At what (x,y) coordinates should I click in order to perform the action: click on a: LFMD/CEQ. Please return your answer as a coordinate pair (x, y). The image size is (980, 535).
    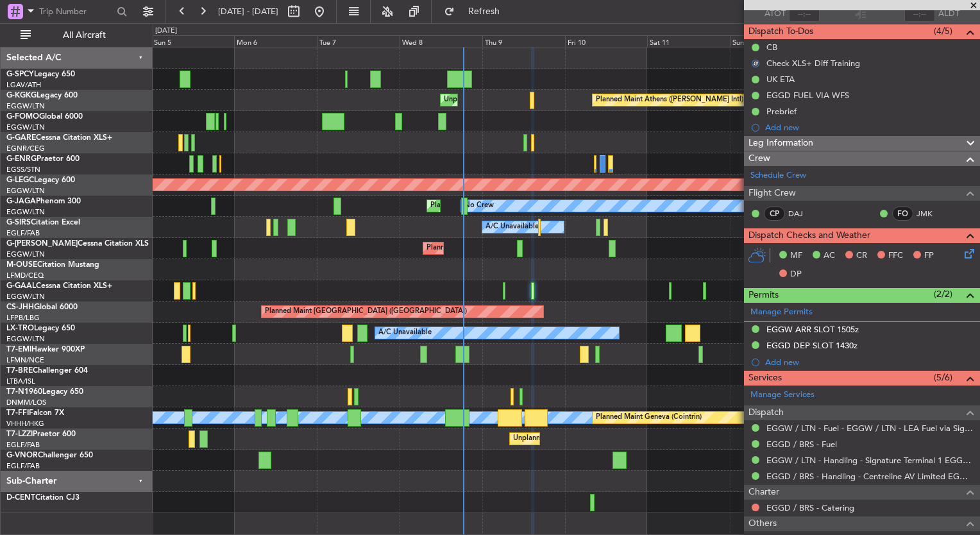
    Looking at the image, I should click on (25, 275).